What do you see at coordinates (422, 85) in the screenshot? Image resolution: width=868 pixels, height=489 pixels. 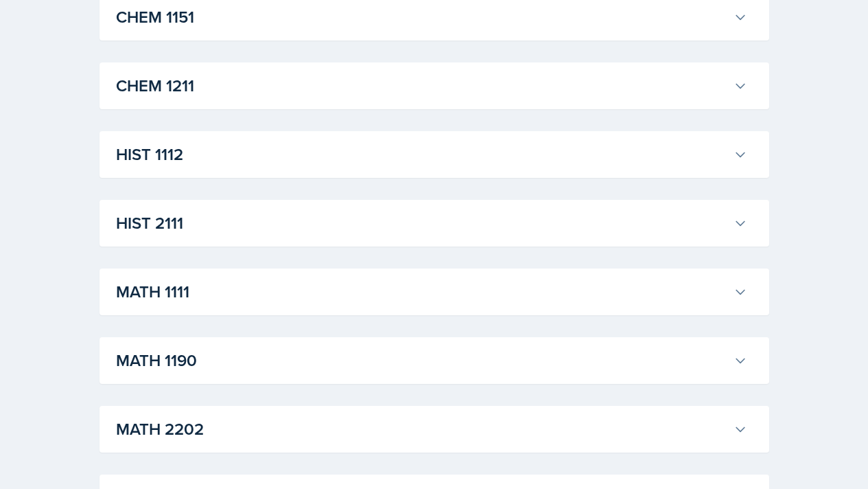 I see `h3: CHEM 1211` at bounding box center [422, 85].